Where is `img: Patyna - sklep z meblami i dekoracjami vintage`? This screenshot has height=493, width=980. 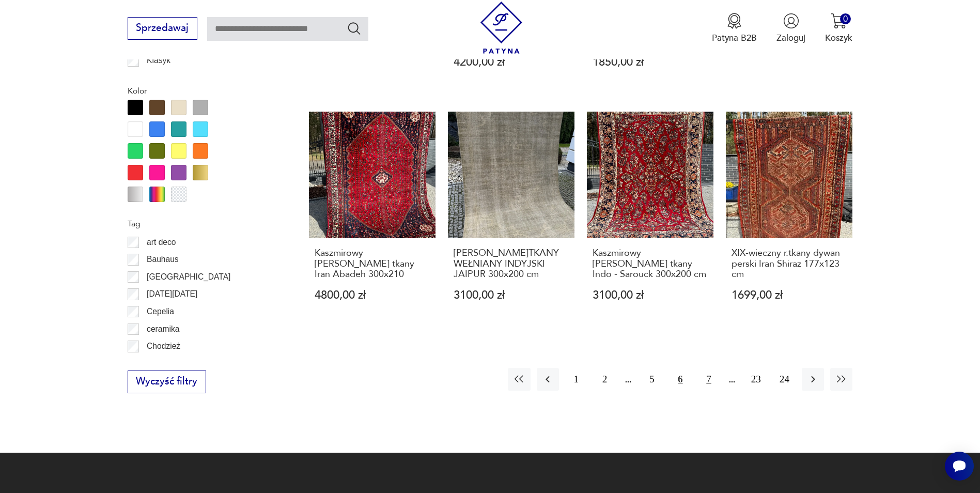
img: Patyna - sklep z meblami i dekoracjami vintage is located at coordinates (501, 28).